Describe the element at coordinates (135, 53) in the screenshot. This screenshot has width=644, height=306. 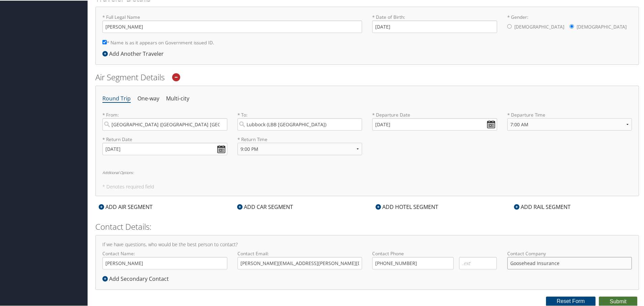
I see `div: Add Another Traveler` at that location.